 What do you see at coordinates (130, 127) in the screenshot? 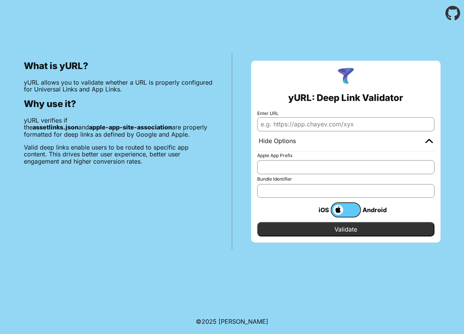
I see `b: apple-app-site-association` at bounding box center [130, 127].